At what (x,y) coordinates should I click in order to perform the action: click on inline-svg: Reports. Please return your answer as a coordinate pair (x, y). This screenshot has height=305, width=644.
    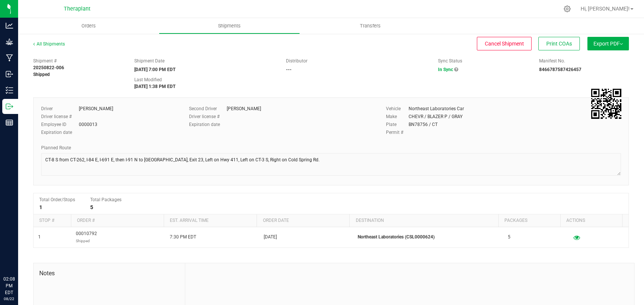
    Looking at the image, I should click on (9, 123).